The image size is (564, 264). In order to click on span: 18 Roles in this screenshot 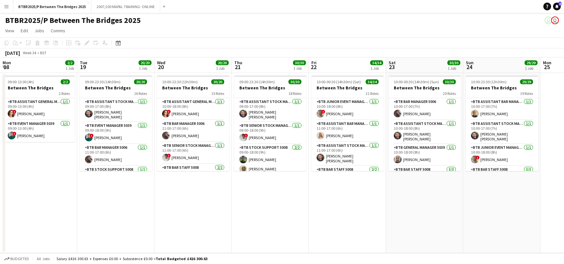, I will do `click(295, 93)`.